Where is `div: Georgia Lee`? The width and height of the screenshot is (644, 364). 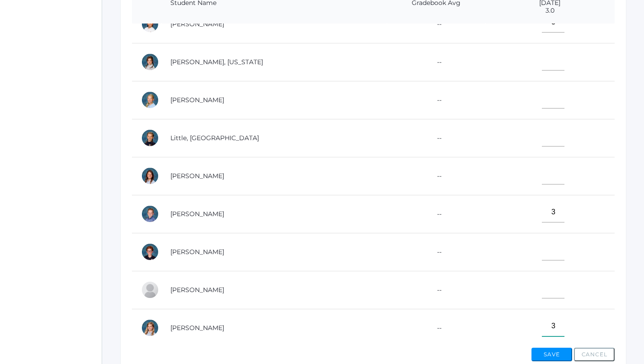 div: Georgia Lee is located at coordinates (150, 62).